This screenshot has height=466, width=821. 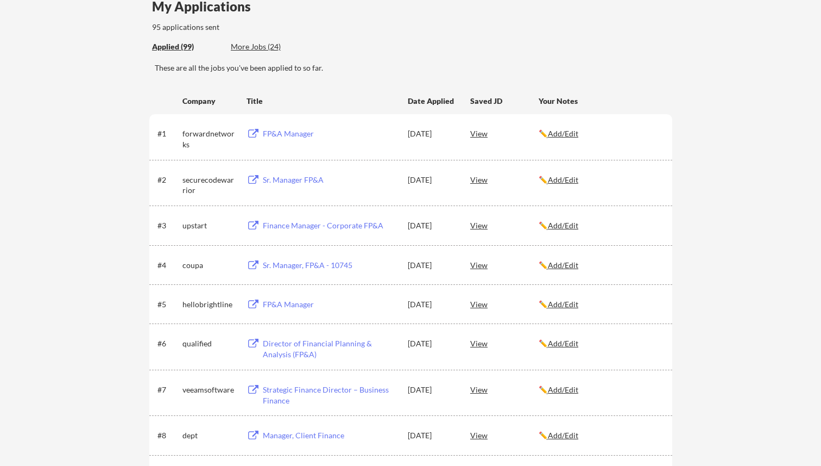 I want to click on div: Strategic Finance Director – Business Finance, so click(x=330, y=394).